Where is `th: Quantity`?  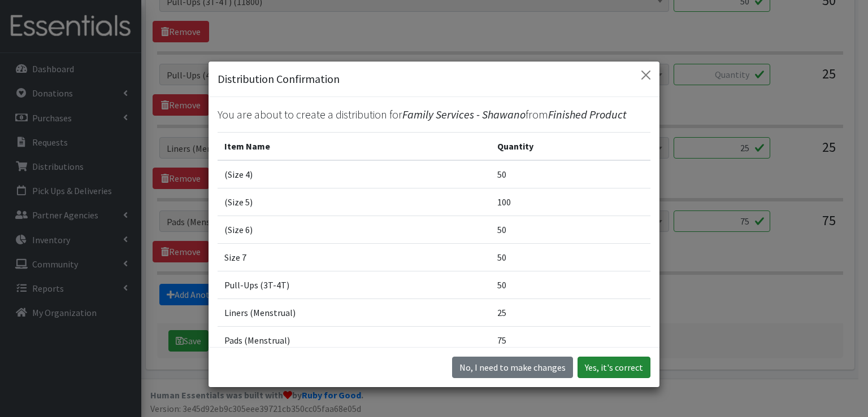
th: Quantity is located at coordinates (570, 146).